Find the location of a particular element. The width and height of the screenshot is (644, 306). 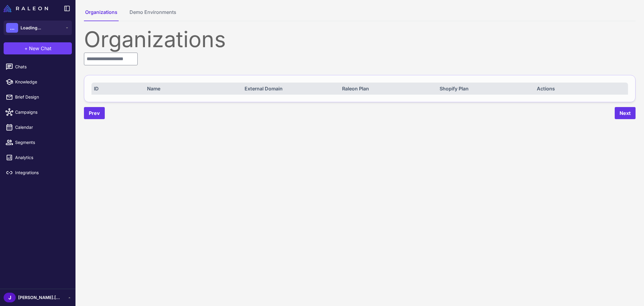

button: Next is located at coordinates (625, 113).